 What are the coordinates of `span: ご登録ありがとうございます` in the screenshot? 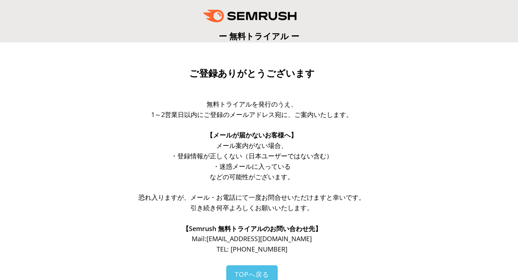 It's located at (252, 73).